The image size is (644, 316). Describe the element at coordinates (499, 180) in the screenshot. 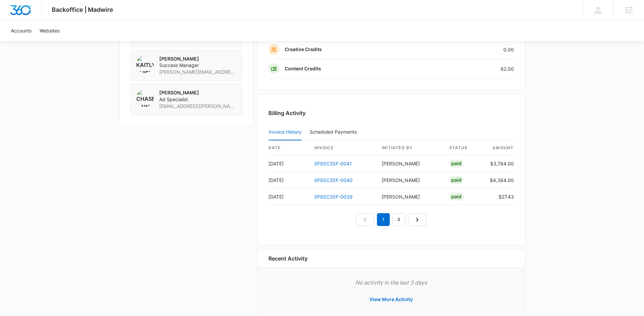

I see `td: $4,384.00` at that location.